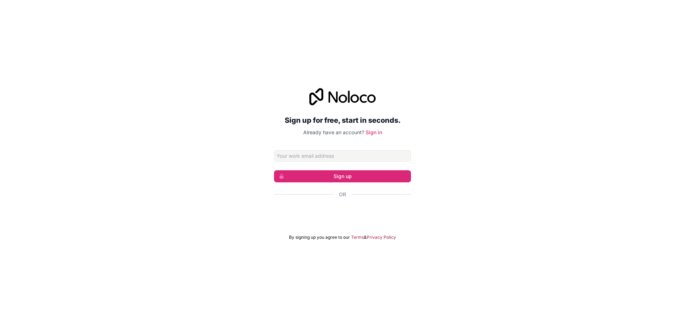  What do you see at coordinates (334, 132) in the screenshot?
I see `span: Already have an account?` at bounding box center [334, 132].